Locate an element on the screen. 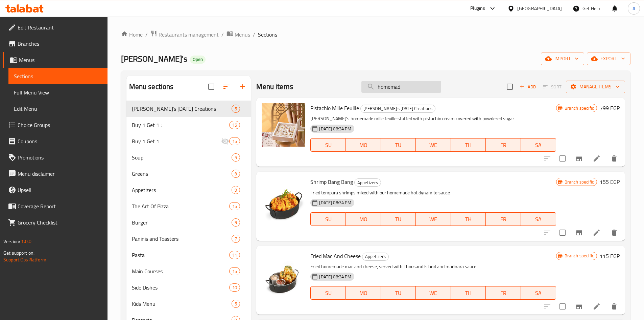 The width and height of the screenshot is (644, 320). span: Promotions is located at coordinates (60, 158).